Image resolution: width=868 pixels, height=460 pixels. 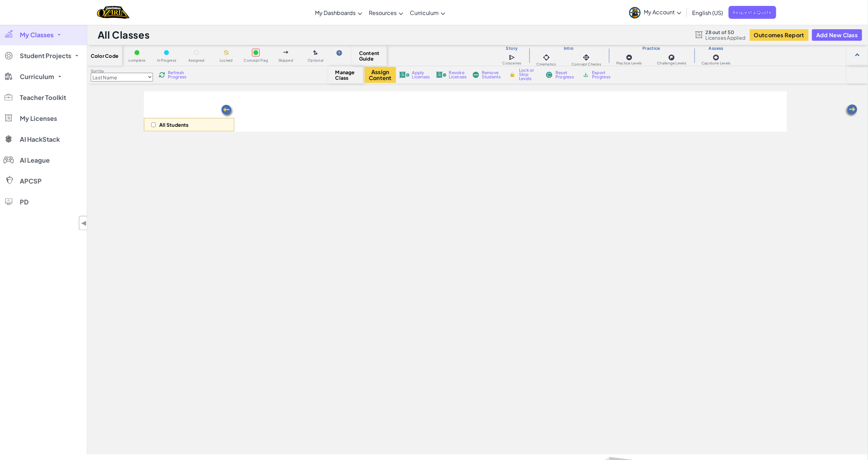 I want to click on span: Apply Licenses, so click(x=421, y=75).